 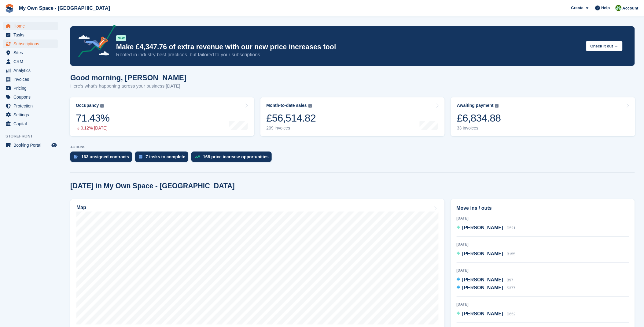 I want to click on div: Occupancy, so click(x=87, y=105).